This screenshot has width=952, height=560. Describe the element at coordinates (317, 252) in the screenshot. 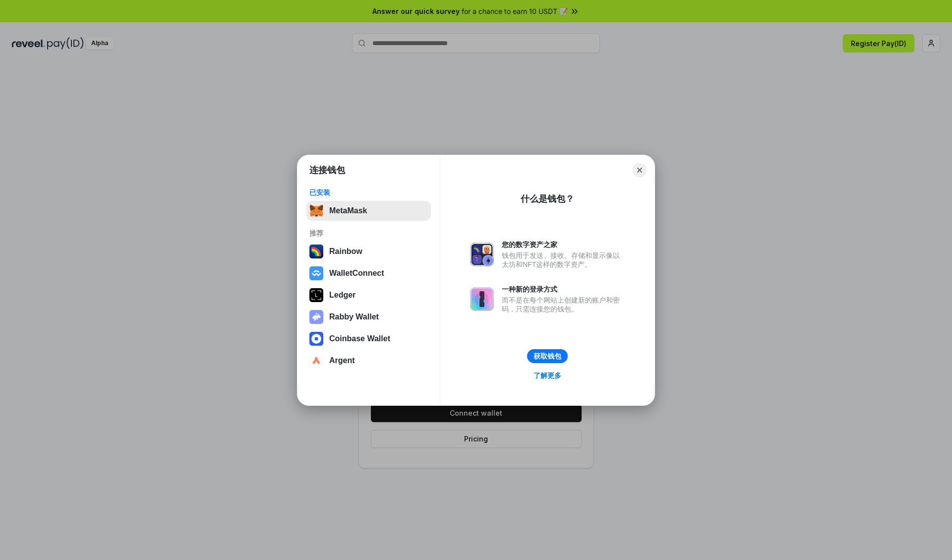

I see `img: svg+xml,%3Csvg%20width%3D%22120%22%20height%3D%22120%22%20viewBox%3D%220%200%20120%20120%22%20fil...` at that location.